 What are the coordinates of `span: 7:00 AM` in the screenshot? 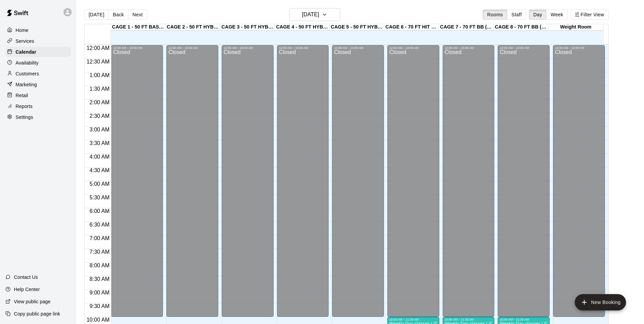 It's located at (99, 238).